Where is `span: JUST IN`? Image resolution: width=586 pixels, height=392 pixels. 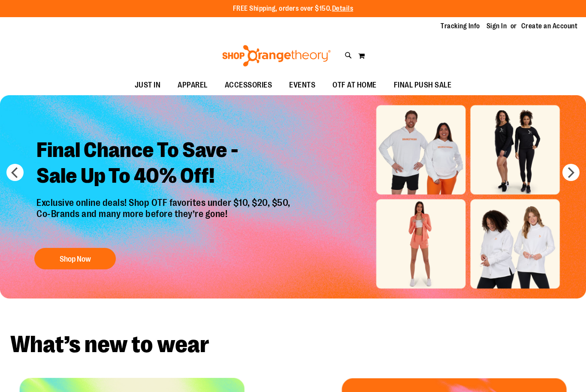
span: JUST IN is located at coordinates (147, 85).